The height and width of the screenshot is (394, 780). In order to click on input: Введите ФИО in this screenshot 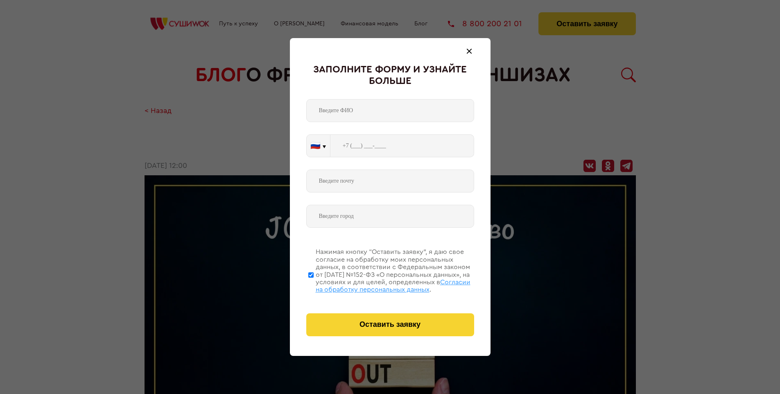, I will do `click(390, 111)`.